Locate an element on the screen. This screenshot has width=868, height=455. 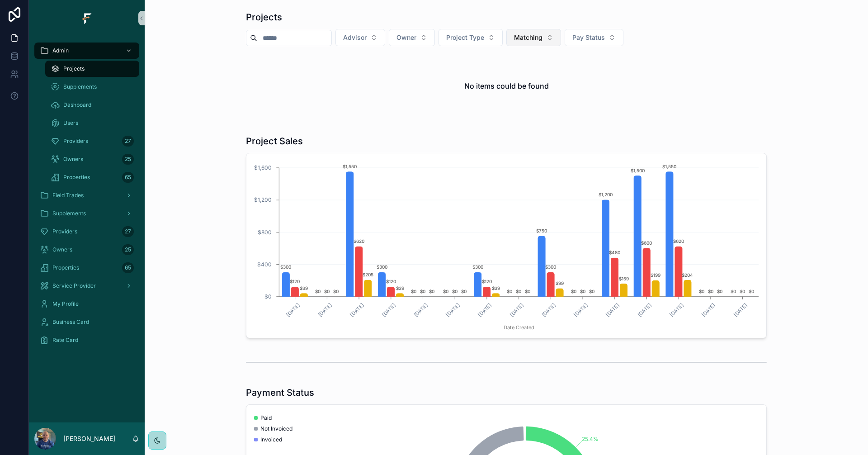
tspan: 25.4% is located at coordinates (590, 439).